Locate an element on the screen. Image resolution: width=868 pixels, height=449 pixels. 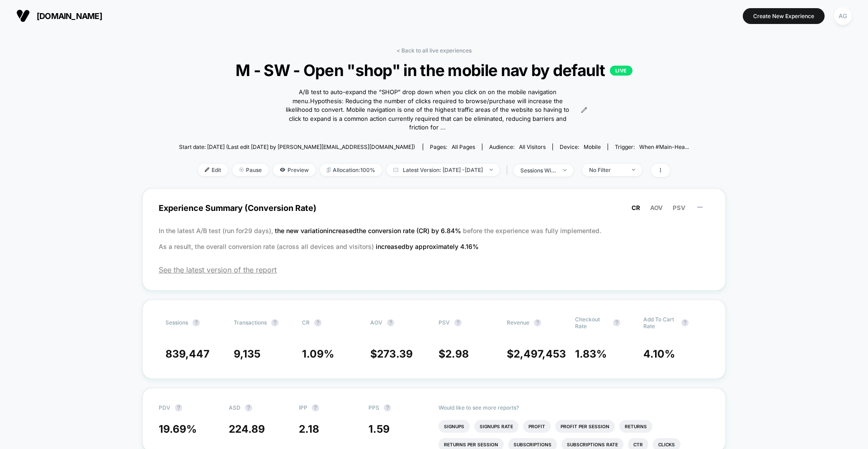
span: 2.18 is located at coordinates (308, 429).